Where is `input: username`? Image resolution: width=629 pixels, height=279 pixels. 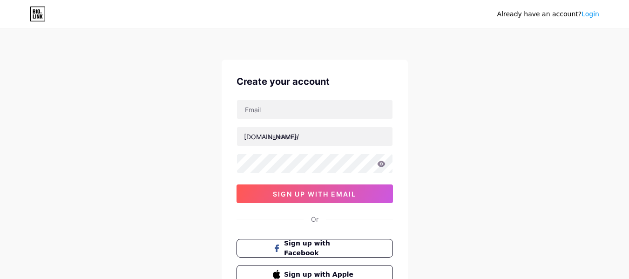
input: username is located at coordinates (315, 136).